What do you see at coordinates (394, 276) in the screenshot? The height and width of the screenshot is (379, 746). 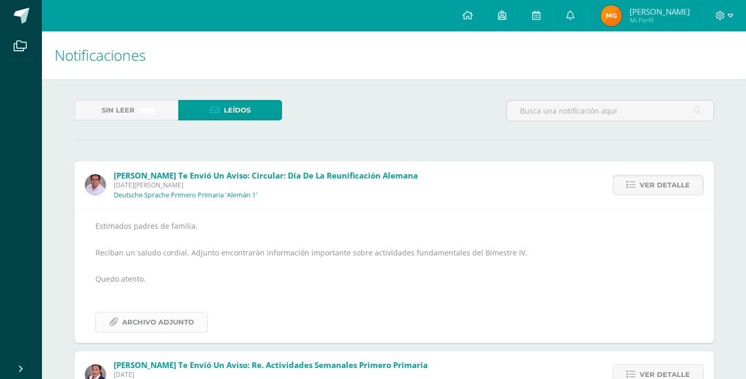 I see `div: Estimados padres de familia. Reciban un saludo cordial. Adjunto encontrarán información important...` at bounding box center [394, 276].